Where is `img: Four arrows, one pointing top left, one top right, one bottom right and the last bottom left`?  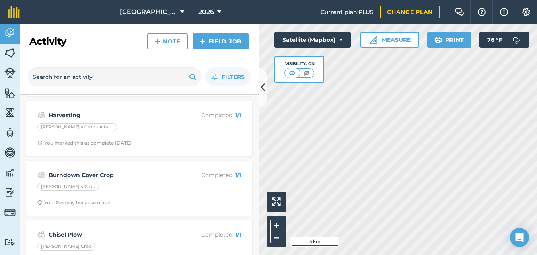
img: Four arrows, one pointing top left, one top right, one bottom right and the last bottom left is located at coordinates (277, 201).